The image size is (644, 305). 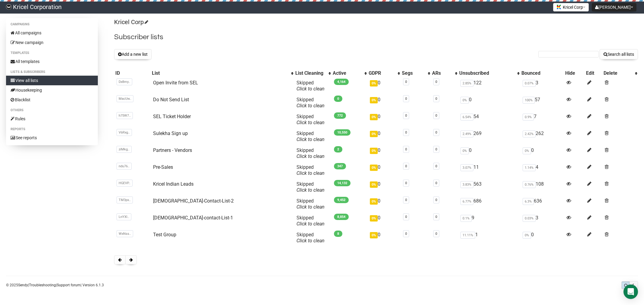 What do you see at coordinates (542, 204) in the screenshot?
I see `td: 636` at bounding box center [542, 204].